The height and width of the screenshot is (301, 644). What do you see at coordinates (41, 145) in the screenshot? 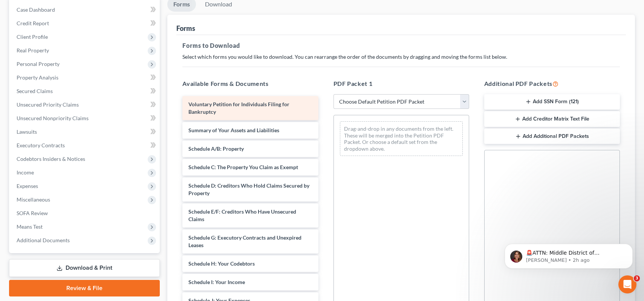
I see `span: Executory Contracts` at bounding box center [41, 145].